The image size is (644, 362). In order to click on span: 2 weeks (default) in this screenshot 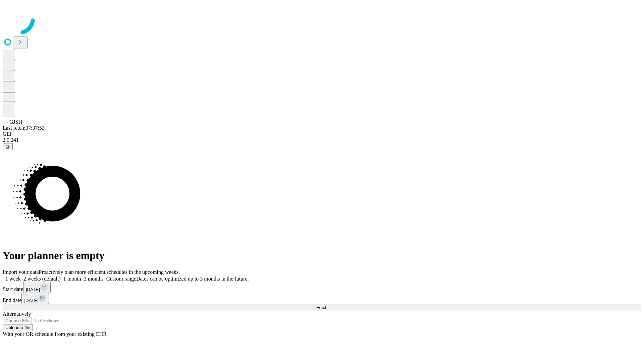, I will do `click(42, 279)`.